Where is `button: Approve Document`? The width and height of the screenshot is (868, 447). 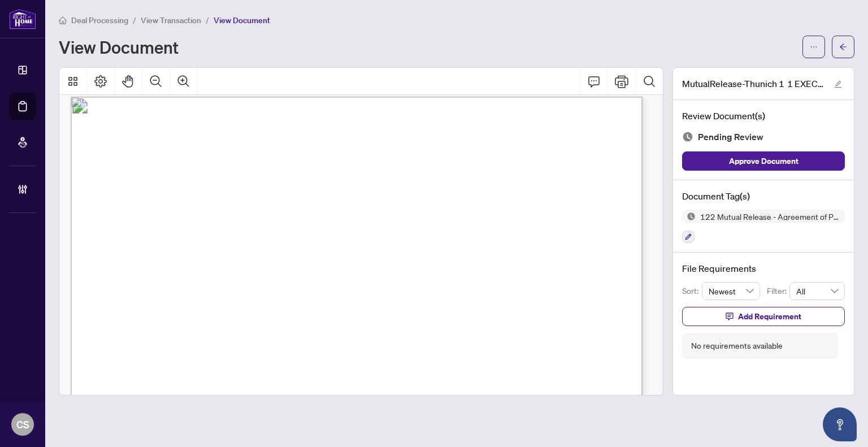
button: Approve Document is located at coordinates (764, 161).